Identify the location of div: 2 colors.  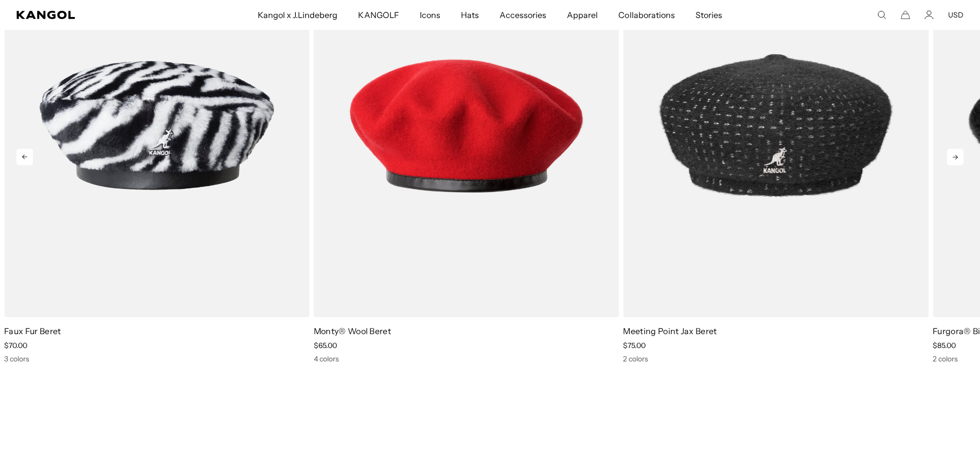
(775, 359).